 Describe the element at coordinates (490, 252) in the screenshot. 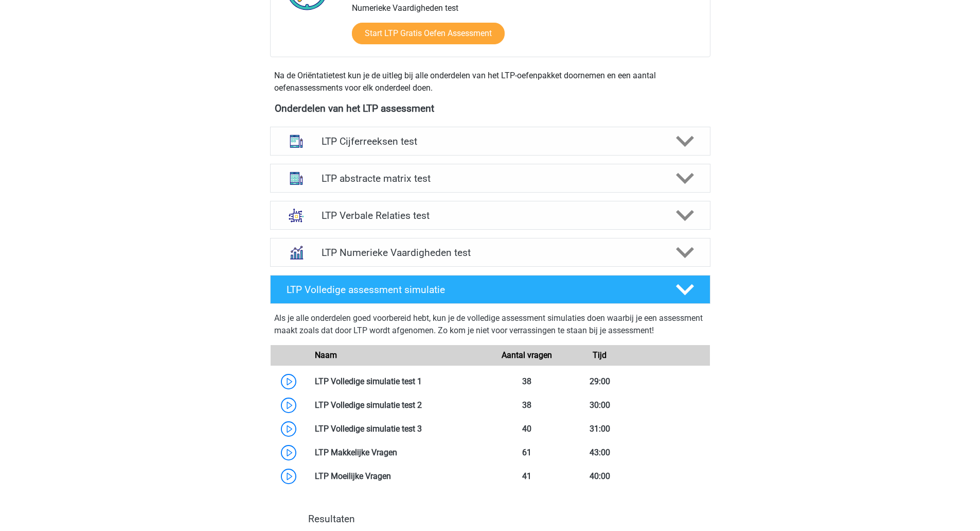

I see `h4: LTP Numerieke Vaardigheden test` at that location.